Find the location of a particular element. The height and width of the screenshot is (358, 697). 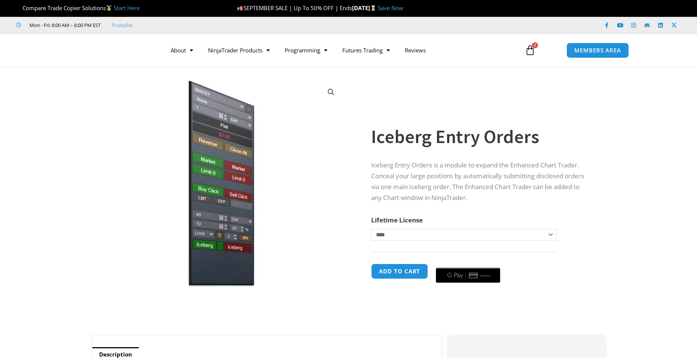

a: View full-screen image gallery is located at coordinates (331, 92).